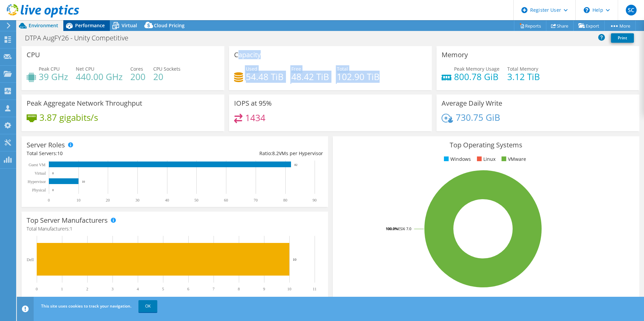 The height and width of the screenshot is (321, 644). I want to click on span: Free, so click(297, 69).